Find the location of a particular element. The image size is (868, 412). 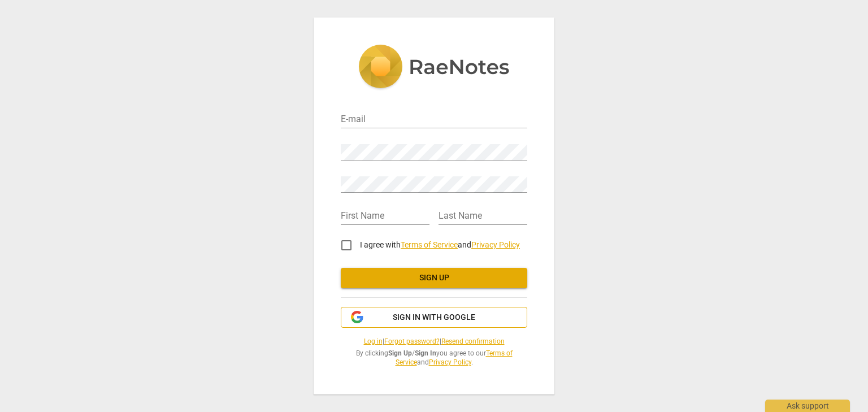

a: Resend confirmation is located at coordinates (473, 341).